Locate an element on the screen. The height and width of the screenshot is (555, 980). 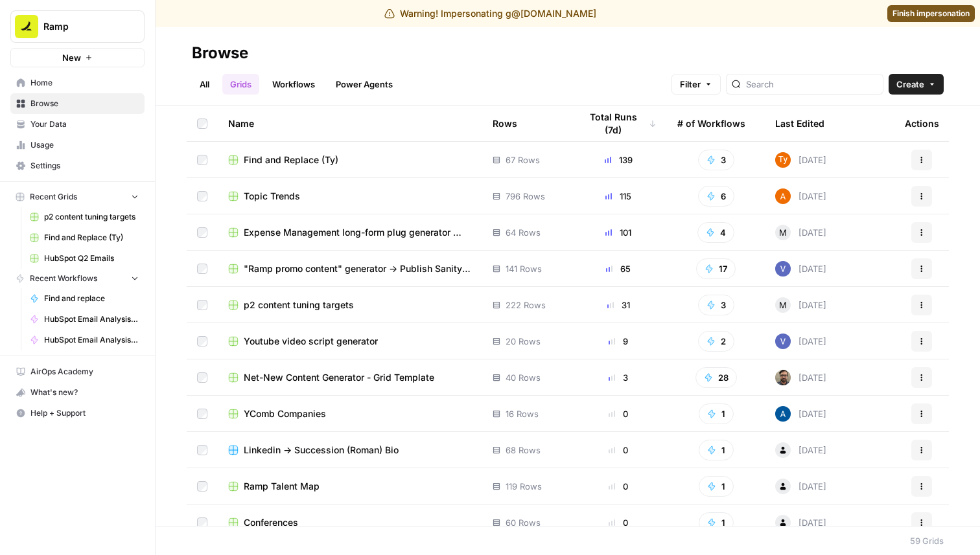
button: 4 is located at coordinates (715, 232).